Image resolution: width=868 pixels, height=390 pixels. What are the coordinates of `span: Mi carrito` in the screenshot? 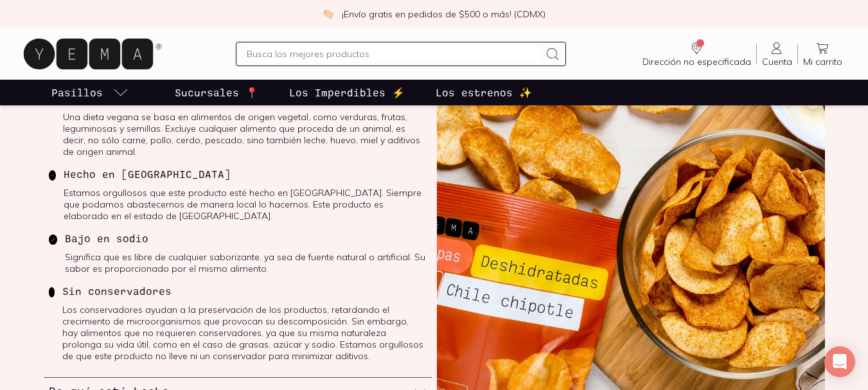 It's located at (822, 61).